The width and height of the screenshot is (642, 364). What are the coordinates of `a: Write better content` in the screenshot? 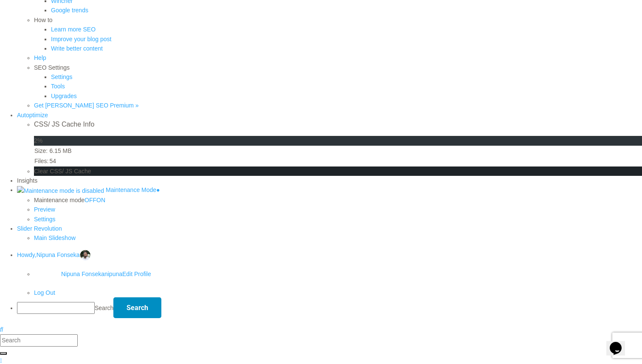 It's located at (77, 48).